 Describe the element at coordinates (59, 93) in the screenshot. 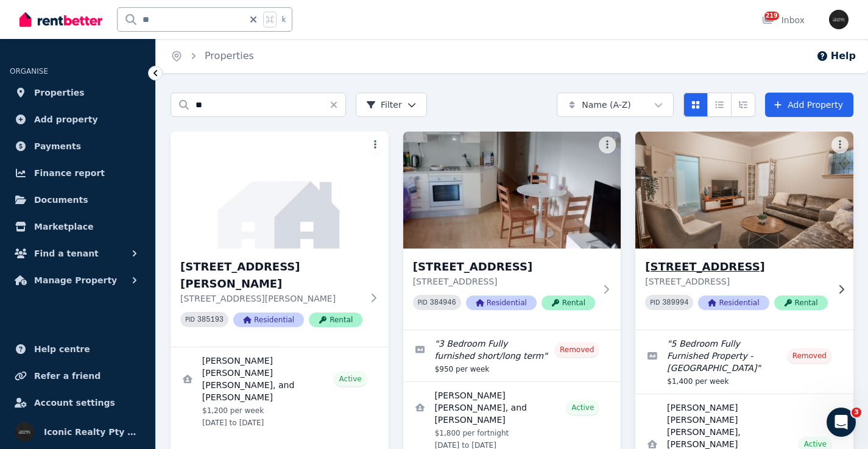

I see `span: Properties` at that location.